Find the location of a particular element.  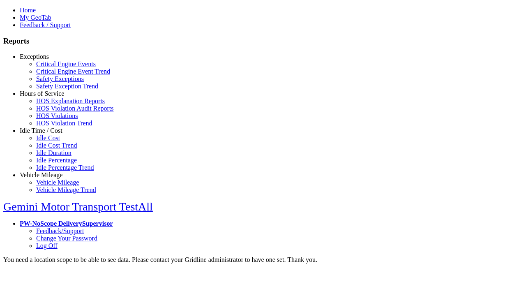

a: Log Off is located at coordinates (47, 245).